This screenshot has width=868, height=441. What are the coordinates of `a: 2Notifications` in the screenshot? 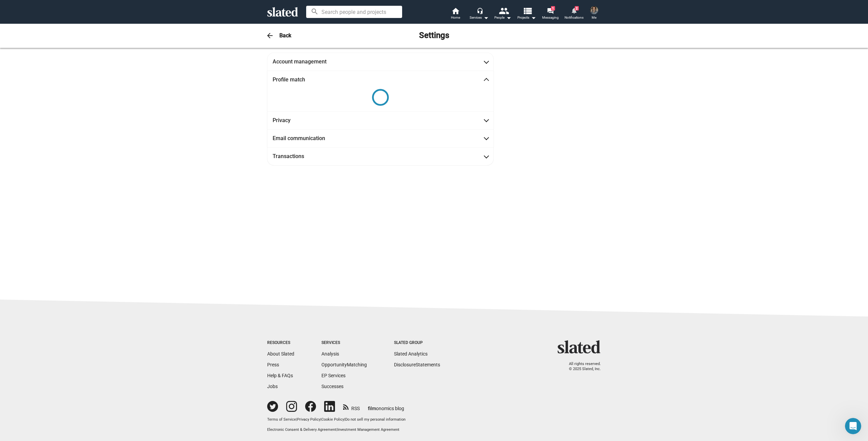 It's located at (574, 14).